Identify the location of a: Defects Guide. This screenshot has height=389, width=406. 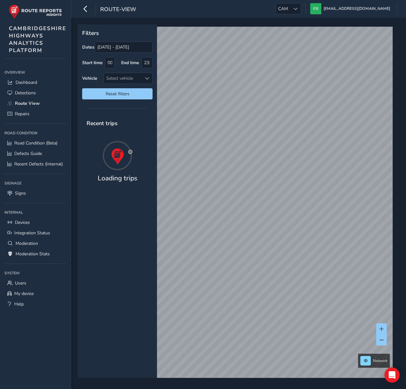
(35, 153).